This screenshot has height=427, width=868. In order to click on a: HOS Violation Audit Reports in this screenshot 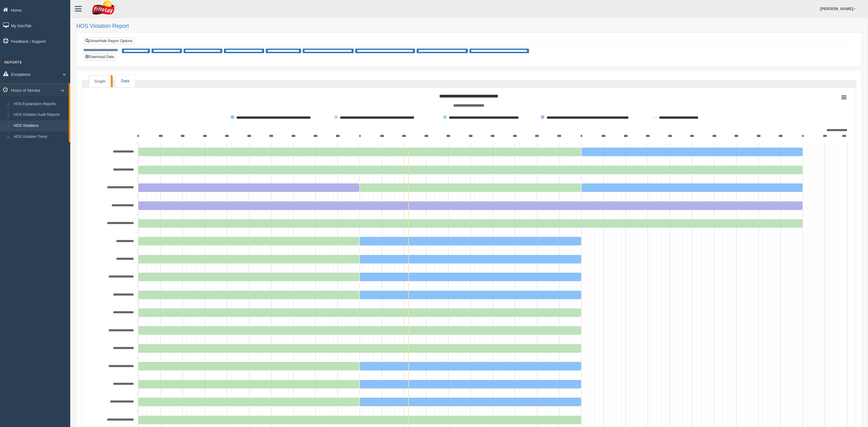, I will do `click(40, 115)`.